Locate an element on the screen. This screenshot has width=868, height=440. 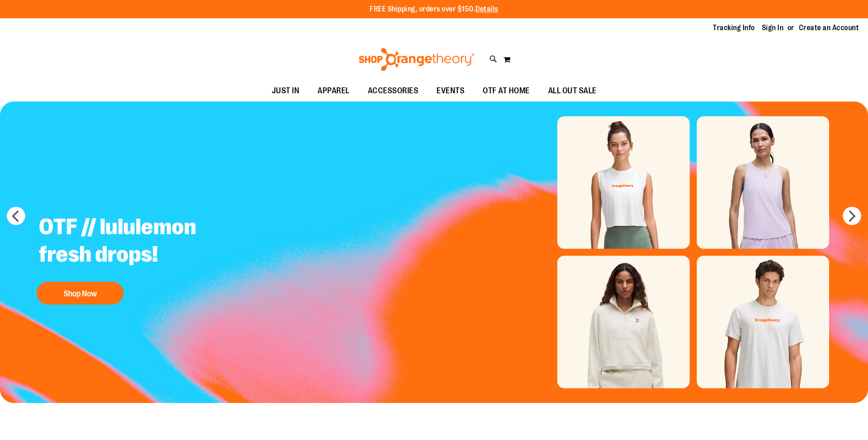
button: Shop Now is located at coordinates (80, 293).